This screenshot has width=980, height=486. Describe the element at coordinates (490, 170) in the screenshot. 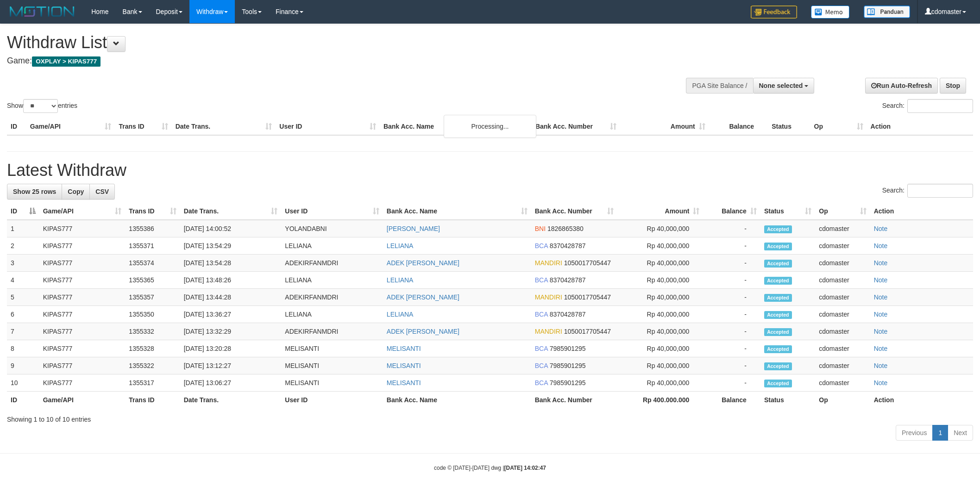

I see `h1: Latest Withdraw` at that location.